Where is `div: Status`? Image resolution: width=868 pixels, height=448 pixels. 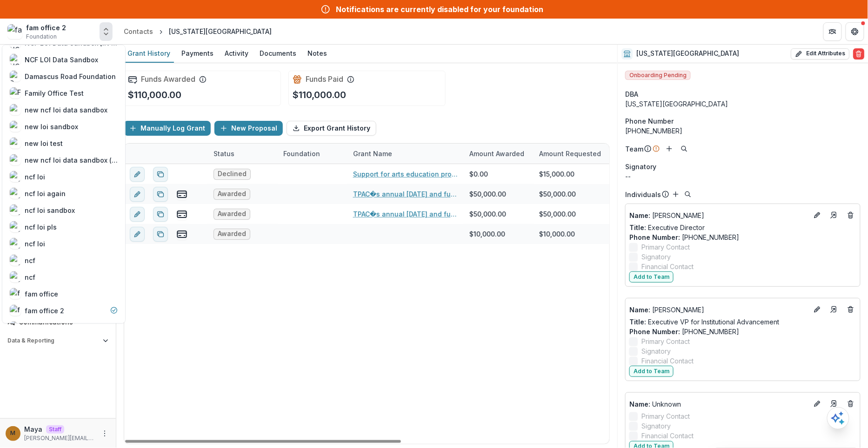 div: Status is located at coordinates (224, 154).